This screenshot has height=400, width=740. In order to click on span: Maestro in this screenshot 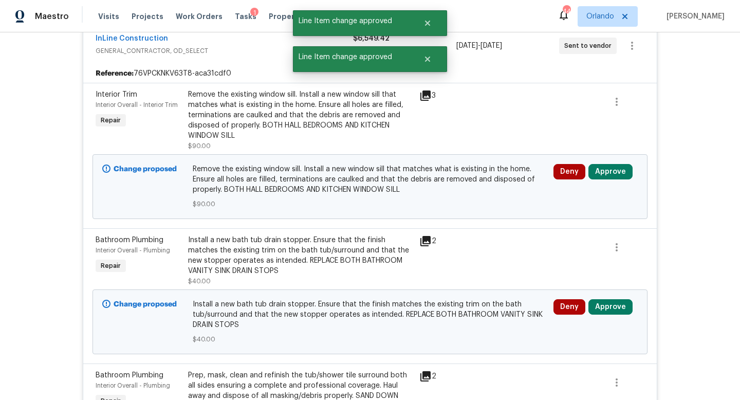, I will do `click(52, 16)`.